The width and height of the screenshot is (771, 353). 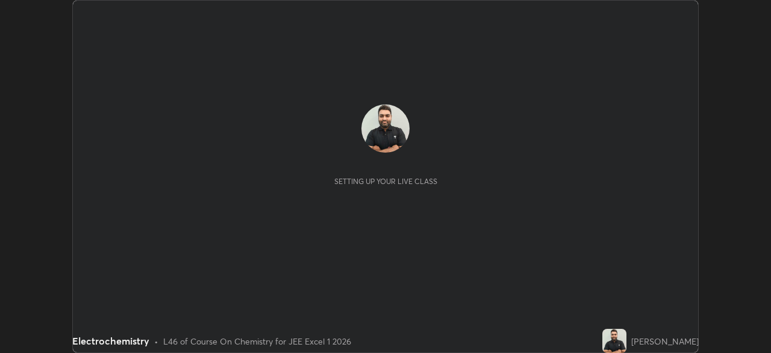 What do you see at coordinates (111, 340) in the screenshot?
I see `div: Electrochemistry` at bounding box center [111, 340].